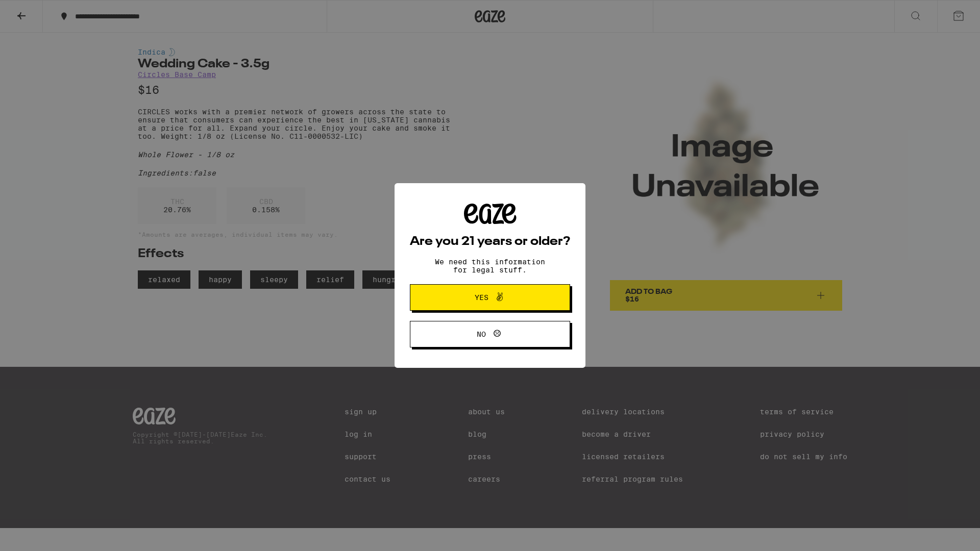 This screenshot has width=980, height=551. What do you see at coordinates (481, 297) in the screenshot?
I see `span: Yes` at bounding box center [481, 297].